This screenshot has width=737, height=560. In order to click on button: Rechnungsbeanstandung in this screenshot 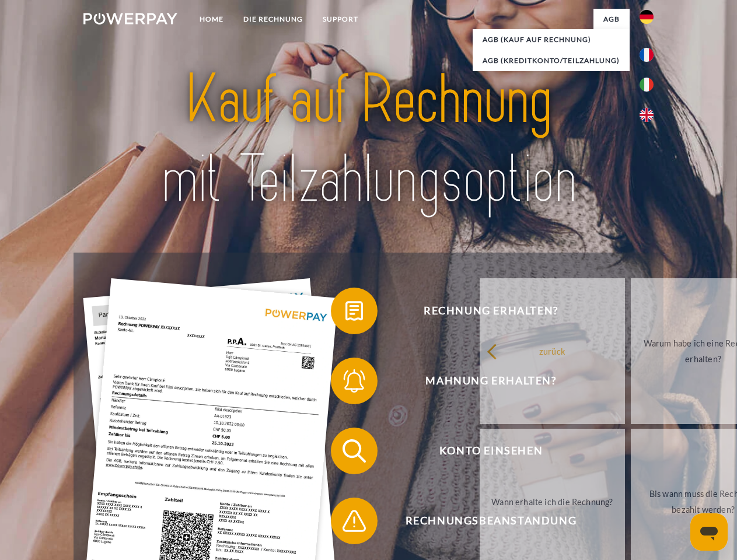, I will do `click(483, 521)`.